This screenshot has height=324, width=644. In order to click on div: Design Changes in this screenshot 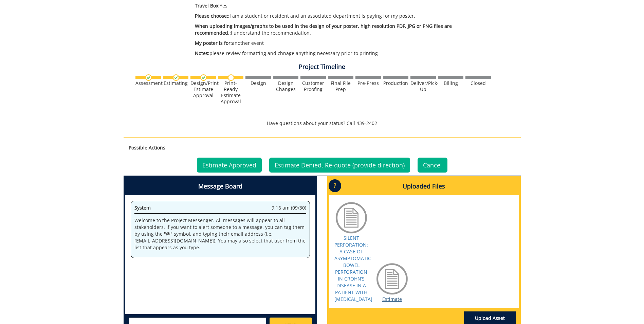, I will do `click(285, 86)`.